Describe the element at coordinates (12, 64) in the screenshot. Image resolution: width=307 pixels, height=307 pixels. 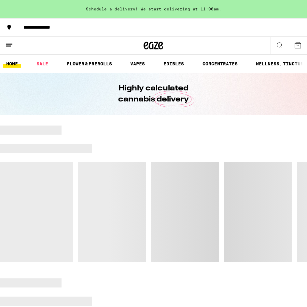
I see `a: HOME` at that location.